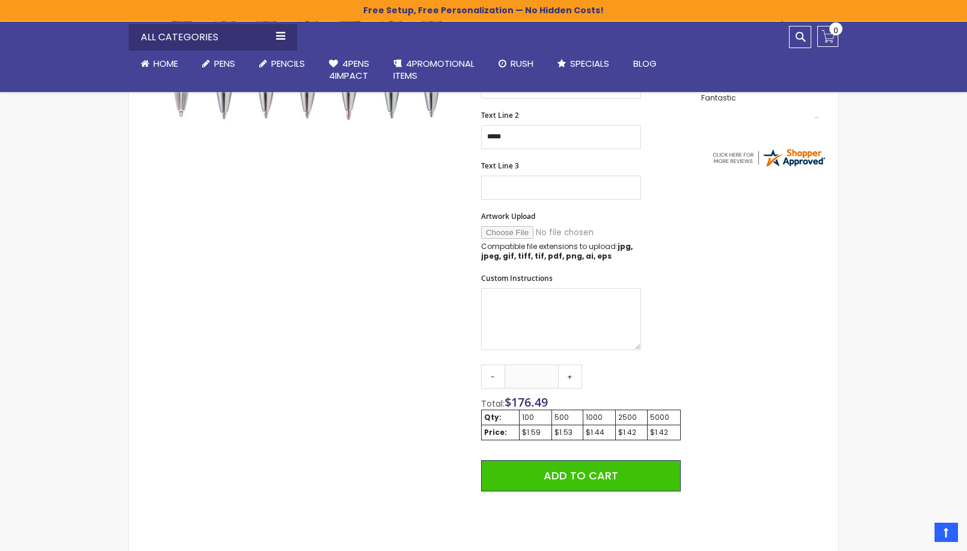  Describe the element at coordinates (282, 64) in the screenshot. I see `a: Pencils` at that location.